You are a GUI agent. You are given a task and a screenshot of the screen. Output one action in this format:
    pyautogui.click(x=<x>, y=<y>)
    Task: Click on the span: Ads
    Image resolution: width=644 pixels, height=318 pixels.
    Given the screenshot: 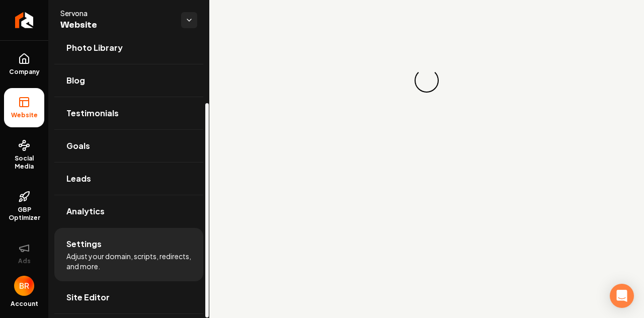 What is the action you would take?
    pyautogui.click(x=24, y=261)
    